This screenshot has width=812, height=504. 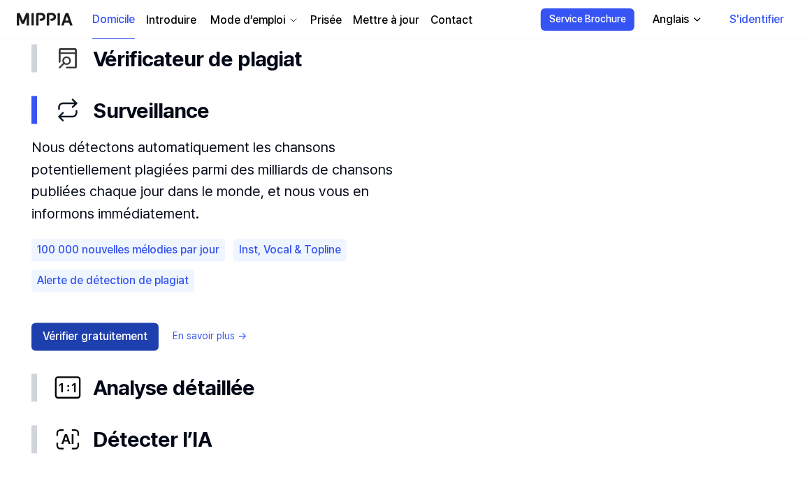 I want to click on div: Anglais, so click(x=671, y=19).